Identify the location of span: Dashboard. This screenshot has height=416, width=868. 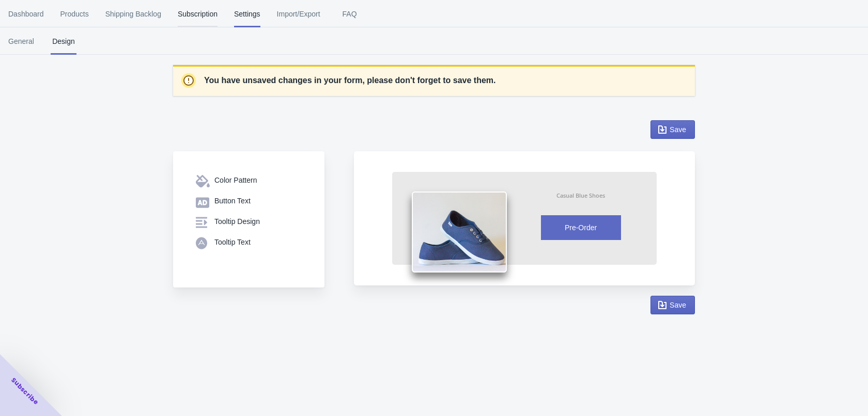
(26, 14).